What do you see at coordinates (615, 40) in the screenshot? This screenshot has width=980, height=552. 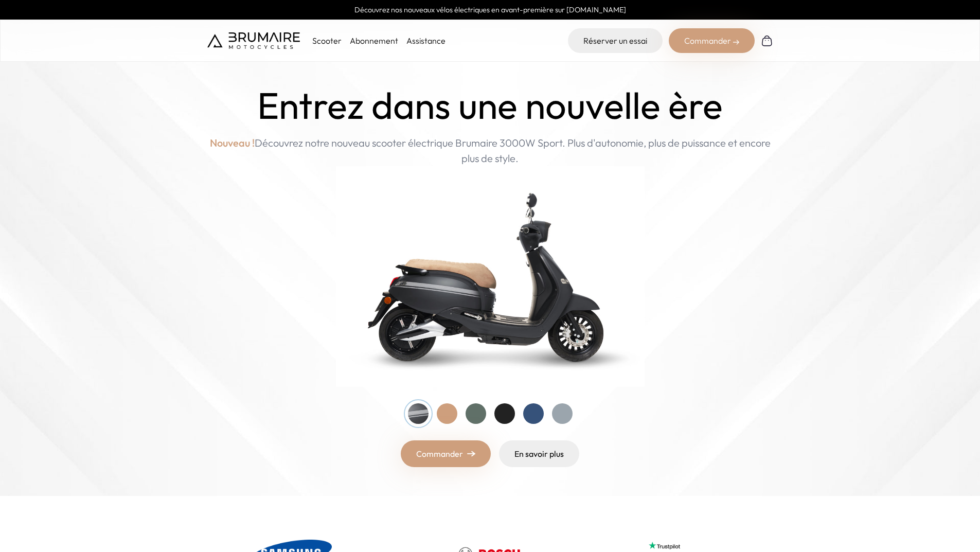 I see `a: Réserver un essai` at bounding box center [615, 40].